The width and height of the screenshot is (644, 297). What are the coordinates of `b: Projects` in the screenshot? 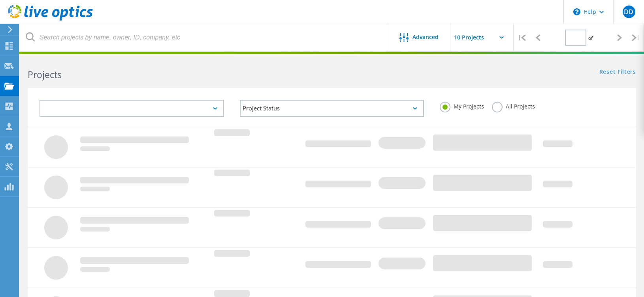 It's located at (45, 74).